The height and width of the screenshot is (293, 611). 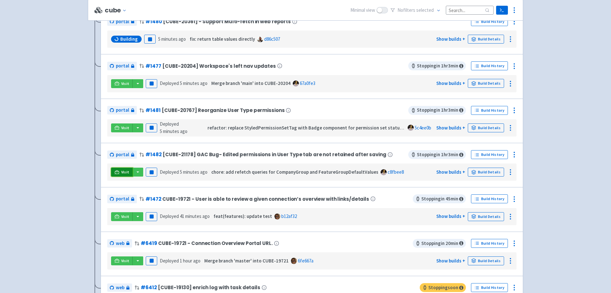 I want to click on a: 67a0fe3, so click(x=307, y=83).